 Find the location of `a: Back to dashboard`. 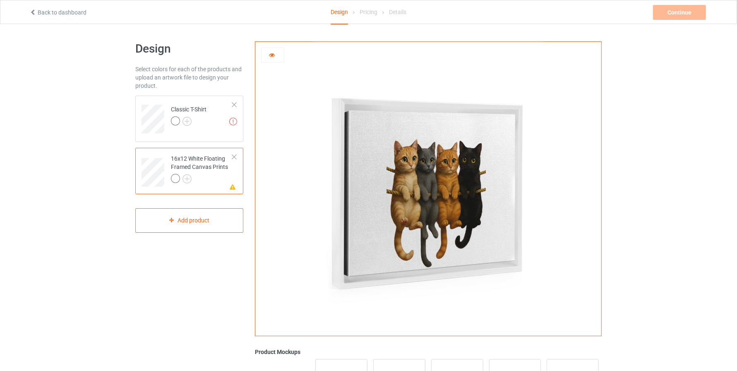

a: Back to dashboard is located at coordinates (58, 12).